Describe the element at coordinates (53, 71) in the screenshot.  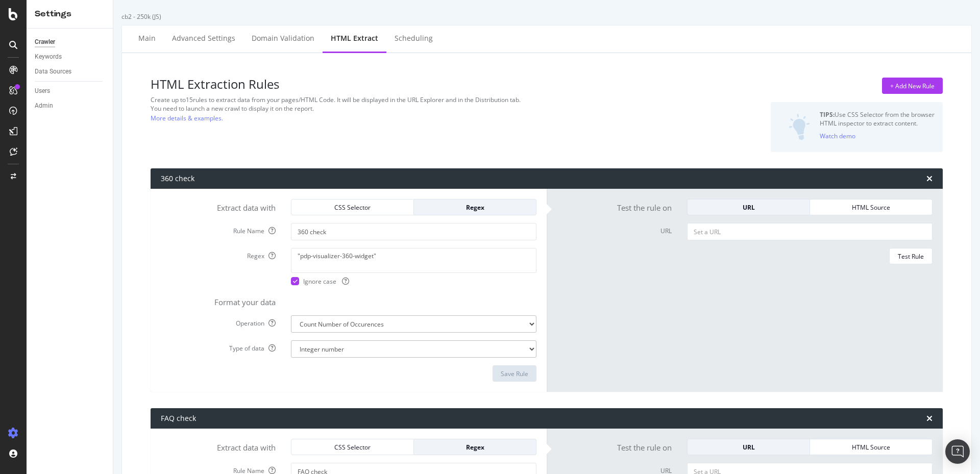
I see `div: Data Sources` at that location.